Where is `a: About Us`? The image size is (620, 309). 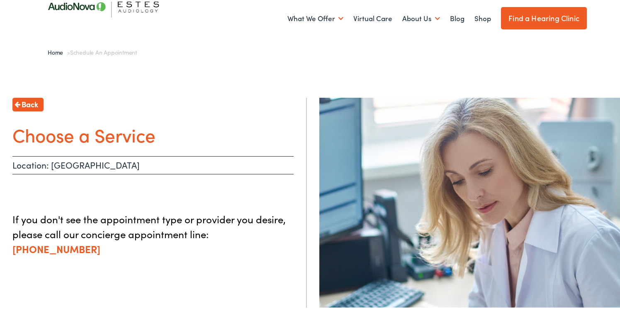
a: About Us is located at coordinates (421, 17).